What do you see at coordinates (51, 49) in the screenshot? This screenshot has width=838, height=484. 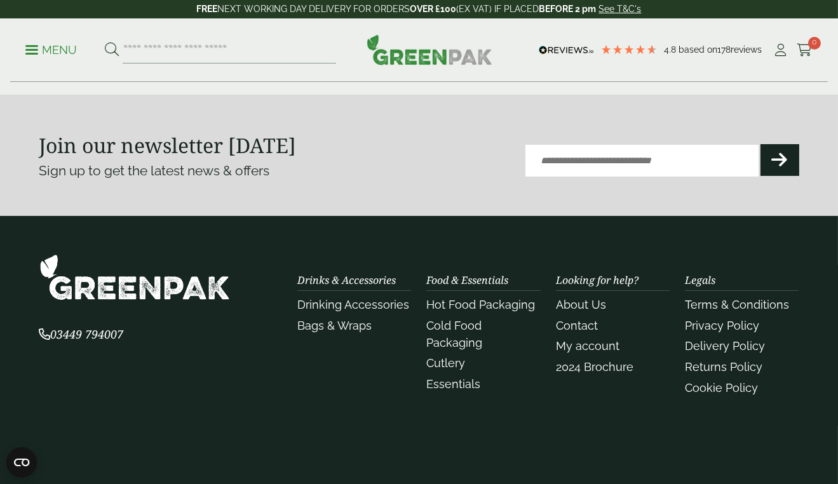 I see `a: Menu` at bounding box center [51, 49].